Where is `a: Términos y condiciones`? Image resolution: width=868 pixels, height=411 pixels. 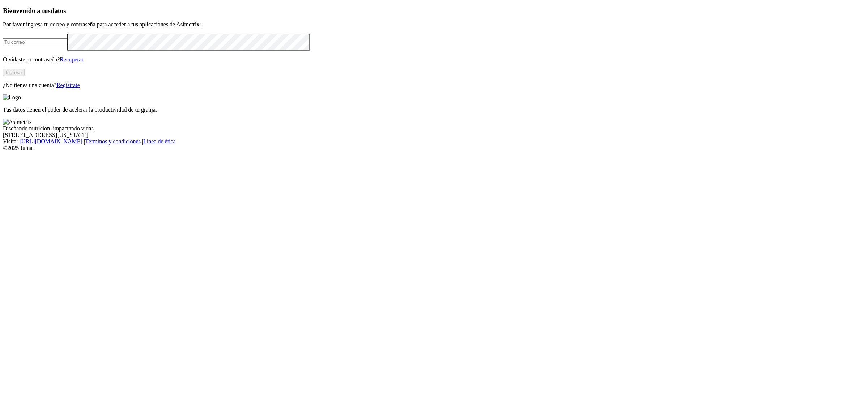 a: Términos y condiciones is located at coordinates (113, 141).